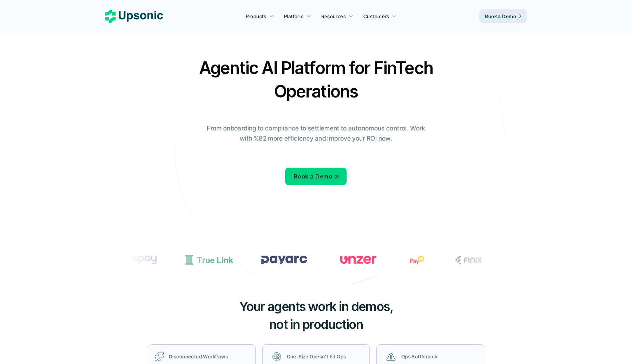 The width and height of the screenshot is (632, 364). What do you see at coordinates (208, 357) in the screenshot?
I see `p: Disconnected Workflows` at bounding box center [208, 357].